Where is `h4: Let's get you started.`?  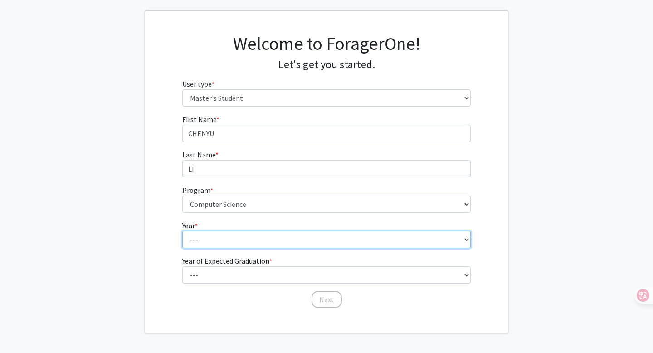 h4: Let's get you started. is located at coordinates (327, 64).